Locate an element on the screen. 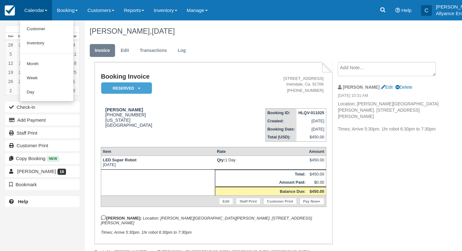  a: Customer is located at coordinates (43, 27).